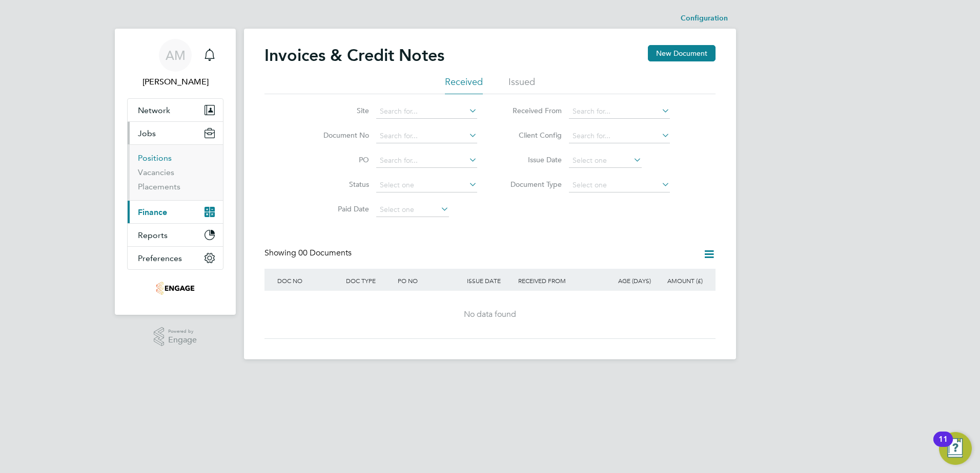 This screenshot has width=980, height=473. Describe the element at coordinates (147, 133) in the screenshot. I see `span: Jobs` at that location.